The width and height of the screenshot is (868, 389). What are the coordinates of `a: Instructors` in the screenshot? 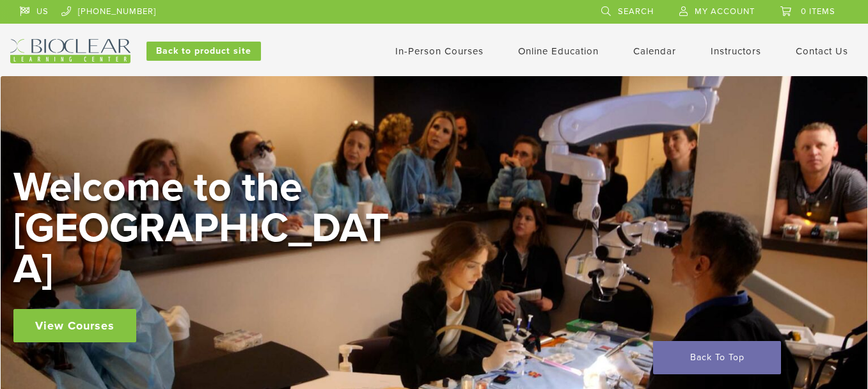 It's located at (736, 51).